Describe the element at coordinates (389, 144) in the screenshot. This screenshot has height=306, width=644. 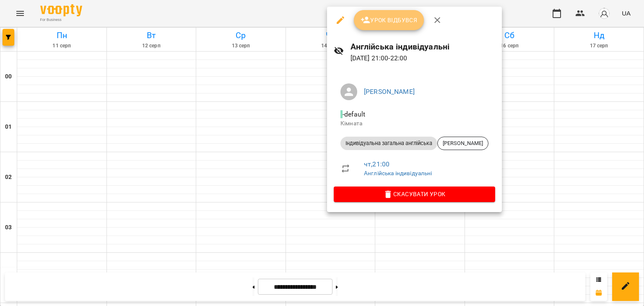
I see `span: Індивідуальна загальна англійська` at that location.